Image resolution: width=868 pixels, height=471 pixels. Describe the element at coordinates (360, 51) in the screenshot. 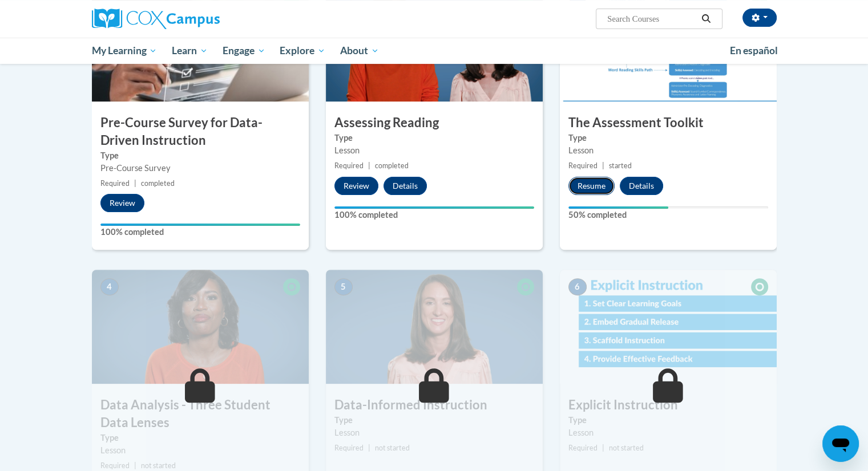

I see `span: About` at that location.